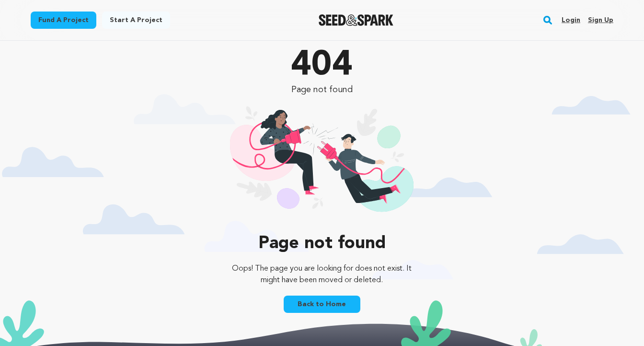  Describe the element at coordinates (321, 165) in the screenshot. I see `img: 404 illustration` at that location.